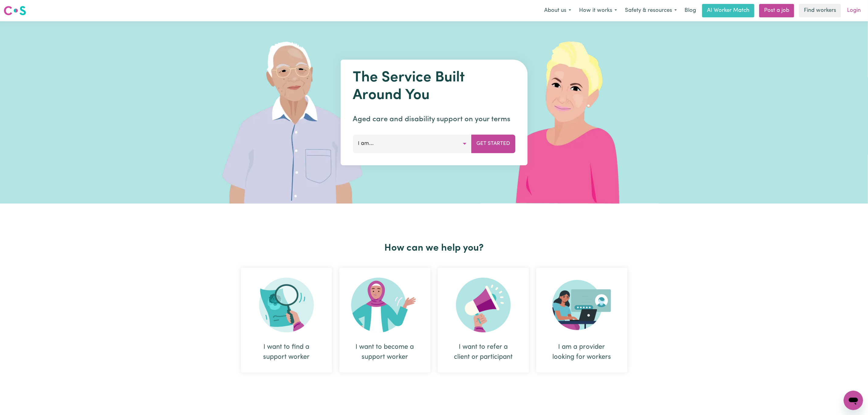  I want to click on img: Search, so click(287, 305).